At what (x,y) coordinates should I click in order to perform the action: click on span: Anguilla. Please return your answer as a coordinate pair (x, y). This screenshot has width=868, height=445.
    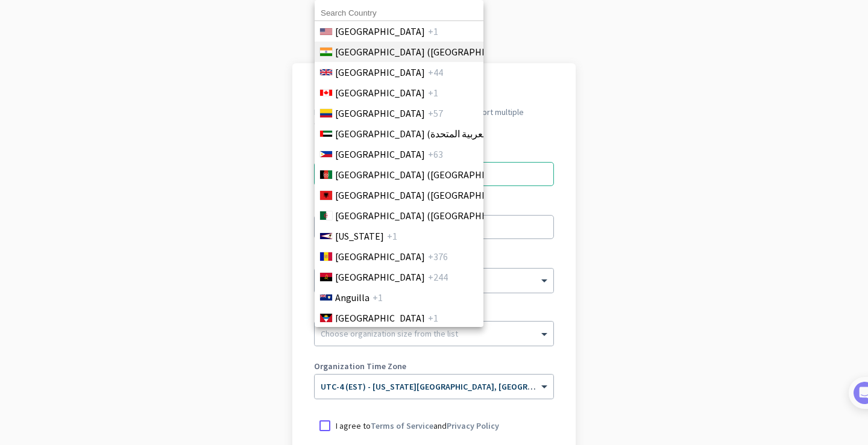
    Looking at the image, I should click on (352, 298).